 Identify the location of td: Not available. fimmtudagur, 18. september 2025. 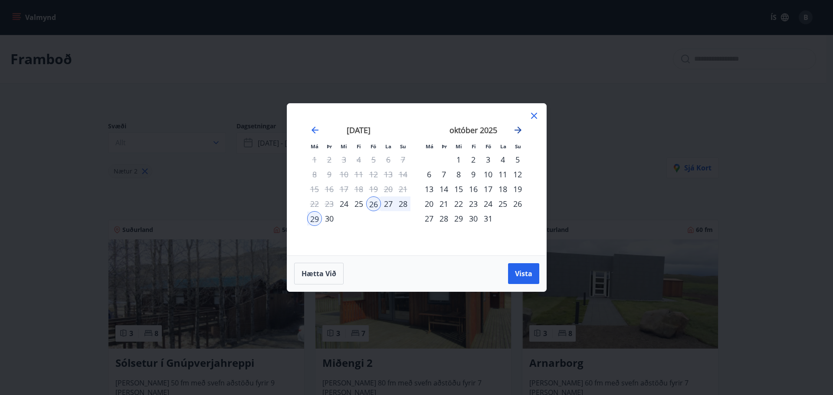
(359, 189).